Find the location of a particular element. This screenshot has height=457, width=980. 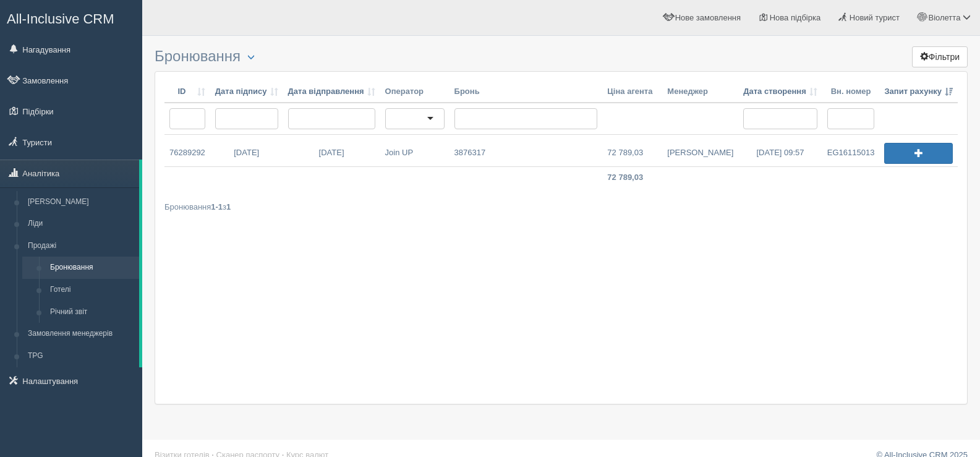

a: Дата відправлення is located at coordinates (332, 92).